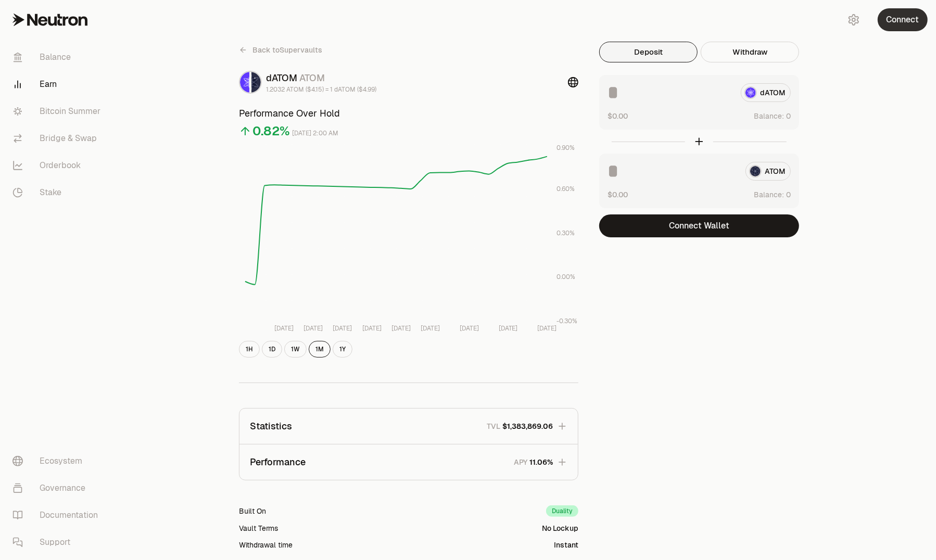  What do you see at coordinates (59, 111) in the screenshot?
I see `a: Bitcoin Summer` at bounding box center [59, 111].